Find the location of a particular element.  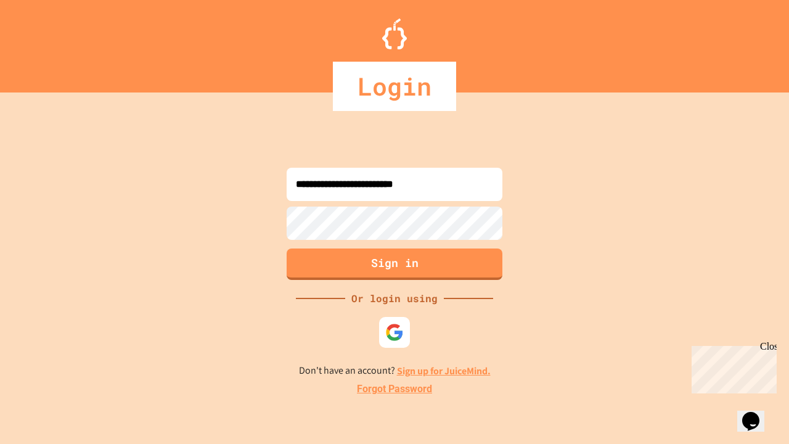

img: Logo.svg is located at coordinates (394, 34).